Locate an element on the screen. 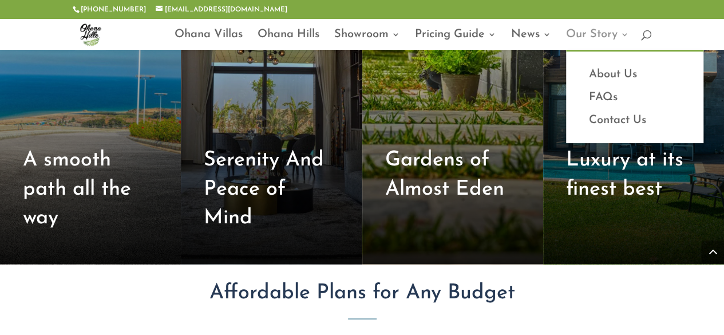 The image size is (724, 335). a: About Us is located at coordinates (635, 74).